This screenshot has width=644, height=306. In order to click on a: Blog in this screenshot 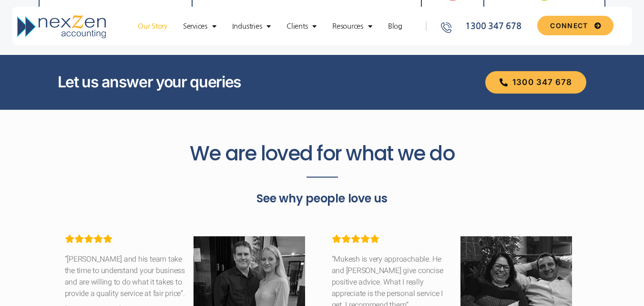, I will do `click(395, 26)`.